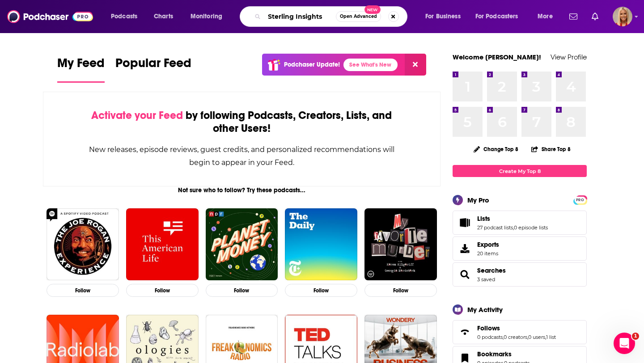 The image size is (644, 363). What do you see at coordinates (35, 18) in the screenshot?
I see `div: v 4.0.25` at bounding box center [35, 18].